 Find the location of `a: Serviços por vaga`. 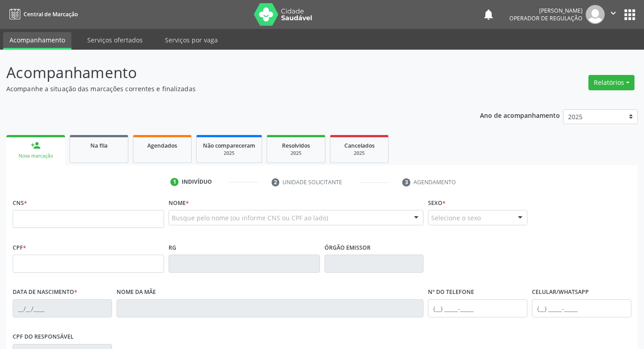

a: Serviços por vaga is located at coordinates (191, 39).